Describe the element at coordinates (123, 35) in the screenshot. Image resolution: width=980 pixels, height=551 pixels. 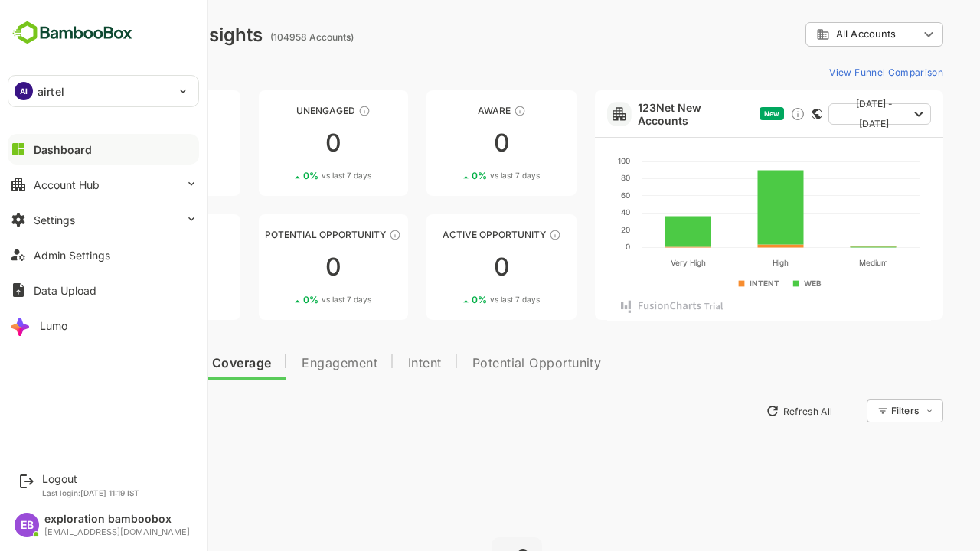
I see `div: Dashboard Insights` at that location.